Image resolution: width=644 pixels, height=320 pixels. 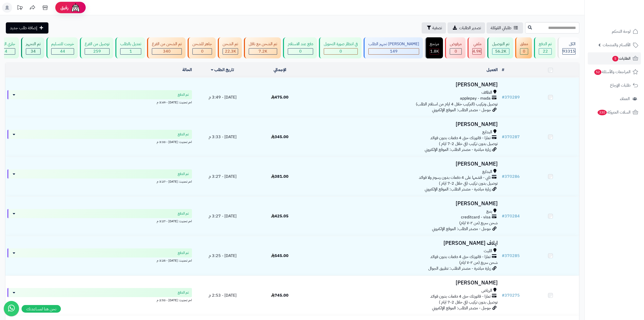 I want to click on div: في انتظار صورة التحويل, so click(x=341, y=44).